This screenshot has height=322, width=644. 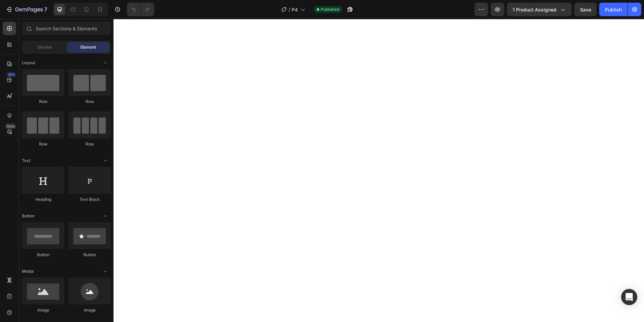 What do you see at coordinates (141, 9) in the screenshot?
I see `div: Undo/Redo` at bounding box center [141, 9].